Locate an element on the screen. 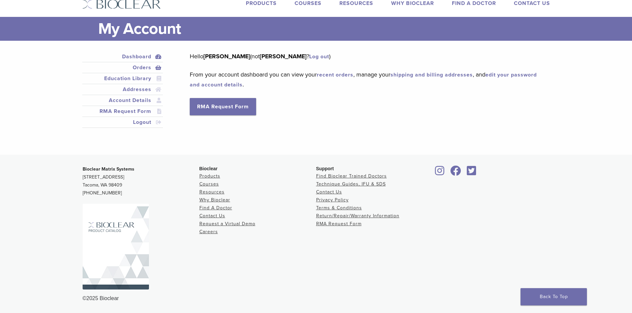 The image size is (632, 313). a: recent orders is located at coordinates (335, 75).